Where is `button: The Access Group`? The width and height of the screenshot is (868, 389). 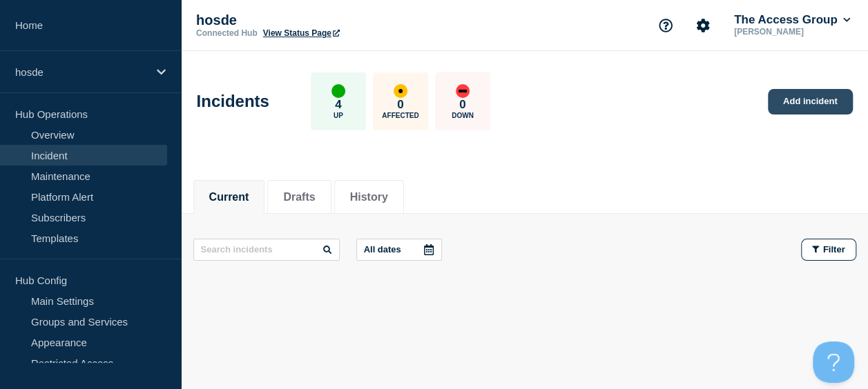 button: The Access Group is located at coordinates (792, 20).